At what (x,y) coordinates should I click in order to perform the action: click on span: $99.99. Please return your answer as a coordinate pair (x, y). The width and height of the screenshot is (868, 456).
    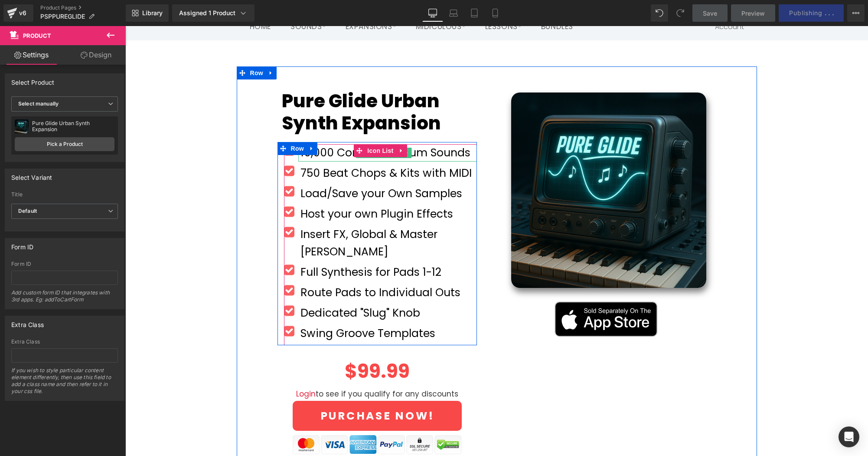
    Looking at the image, I should click on (252, 345).